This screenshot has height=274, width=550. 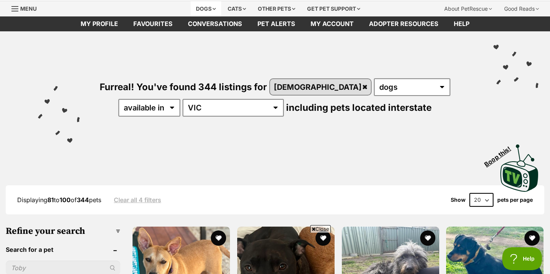 What do you see at coordinates (332, 24) in the screenshot?
I see `a: My account` at bounding box center [332, 24].